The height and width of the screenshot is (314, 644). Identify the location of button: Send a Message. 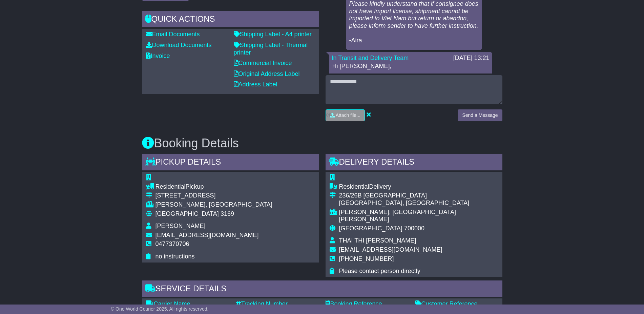
(480, 115).